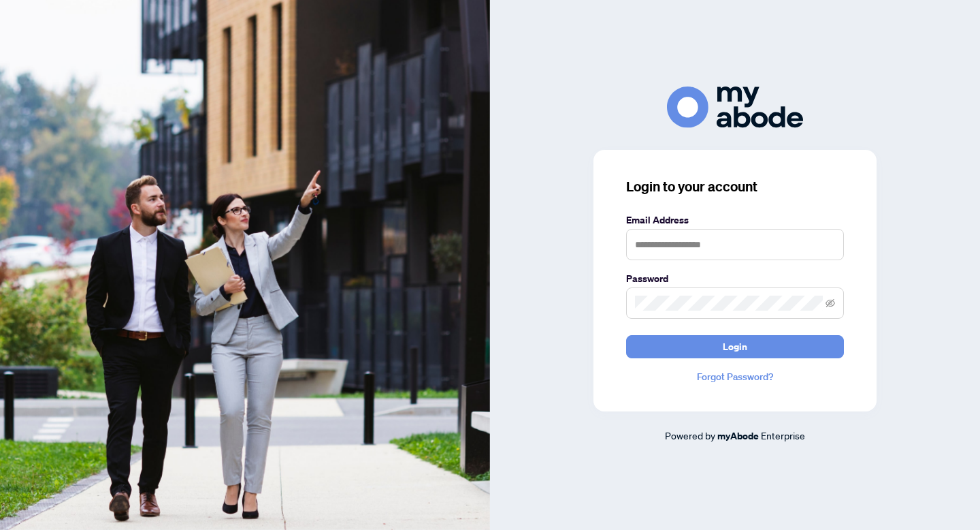 The width and height of the screenshot is (980, 530). Describe the element at coordinates (735, 377) in the screenshot. I see `a: Forgot Password?` at that location.